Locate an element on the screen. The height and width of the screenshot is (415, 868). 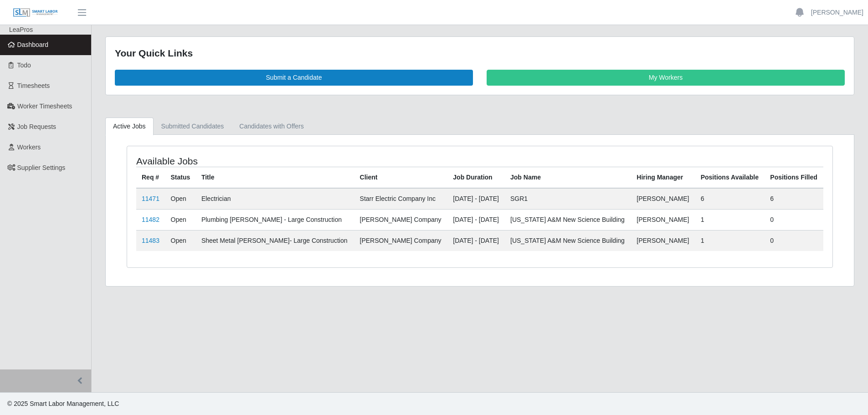
span: Todo is located at coordinates (24, 65).